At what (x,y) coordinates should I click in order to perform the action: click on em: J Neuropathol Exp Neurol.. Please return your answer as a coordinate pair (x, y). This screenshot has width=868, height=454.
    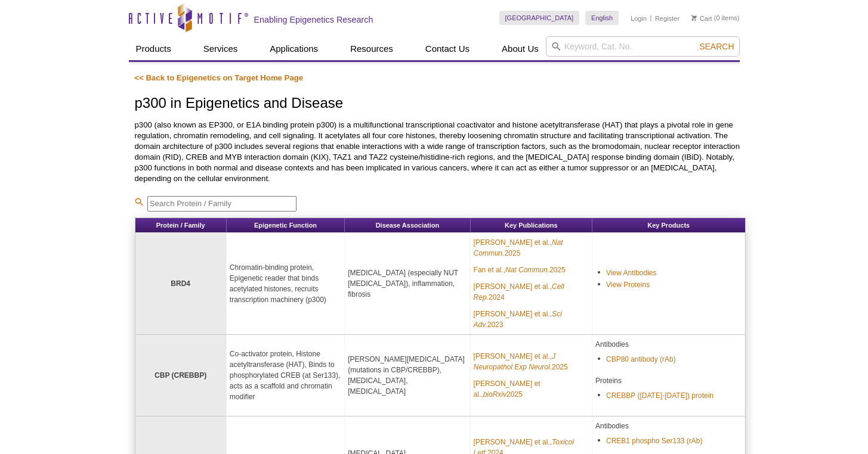
    Looking at the image, I should click on (514, 362).